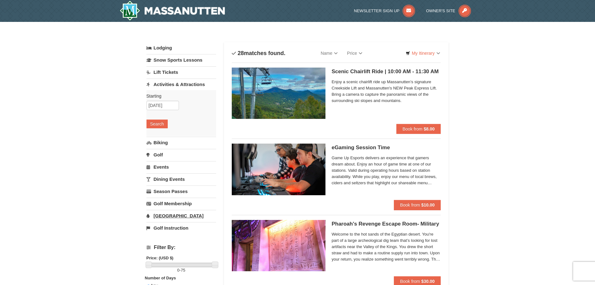 The image size is (595, 285). What do you see at coordinates (160, 257) in the screenshot?
I see `strong: Price: (USD $)` at bounding box center [160, 257].